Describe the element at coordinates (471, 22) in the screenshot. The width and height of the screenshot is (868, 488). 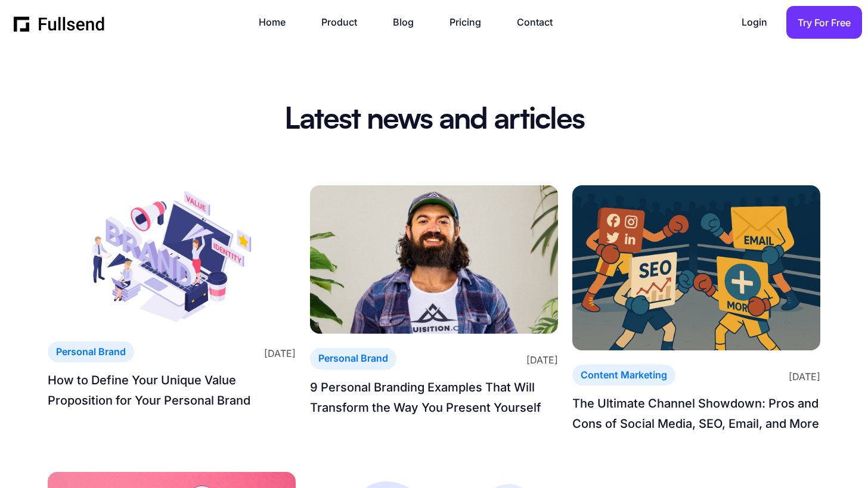
I see `a: Pricing` at that location.